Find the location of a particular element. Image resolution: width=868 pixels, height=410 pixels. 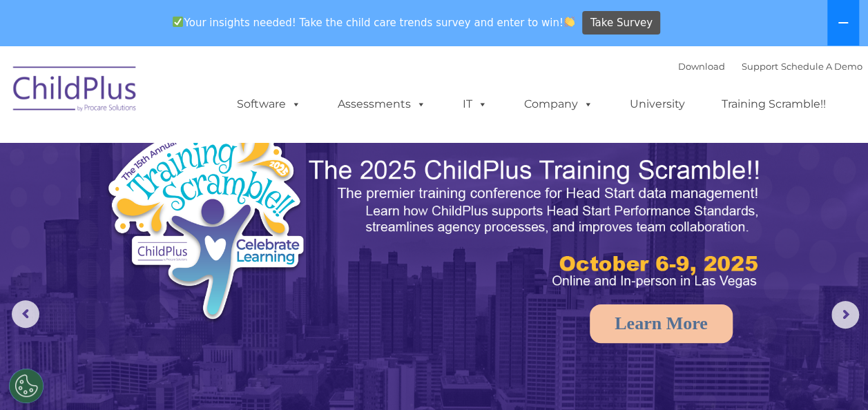

a: Assessments is located at coordinates (382, 104).